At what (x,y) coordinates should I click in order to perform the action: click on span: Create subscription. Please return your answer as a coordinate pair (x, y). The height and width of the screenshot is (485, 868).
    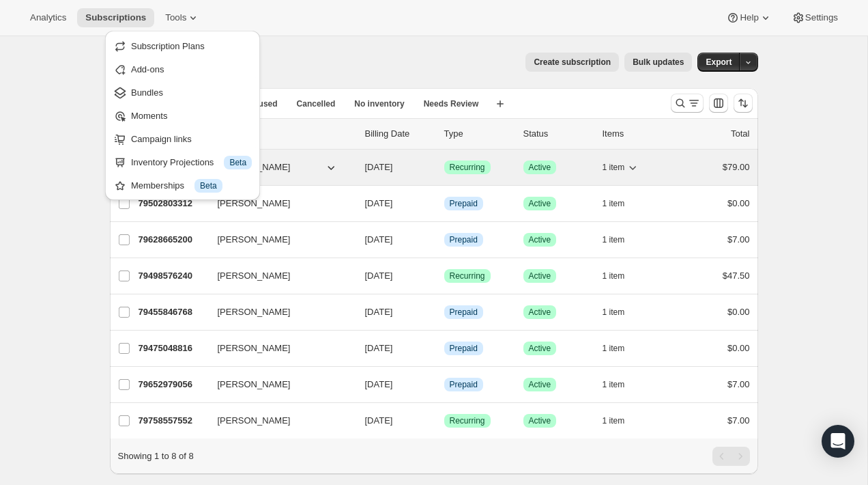
    Looking at the image, I should click on (572, 62).